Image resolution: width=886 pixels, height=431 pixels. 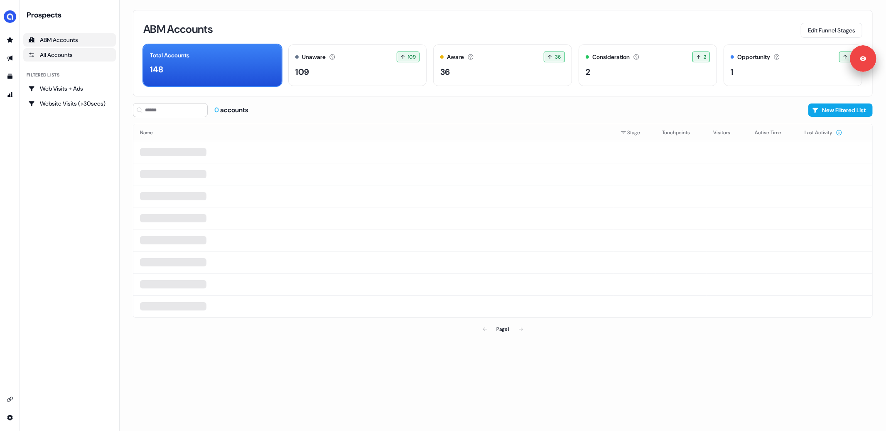 What do you see at coordinates (732, 72) in the screenshot?
I see `div: 1` at bounding box center [732, 72].